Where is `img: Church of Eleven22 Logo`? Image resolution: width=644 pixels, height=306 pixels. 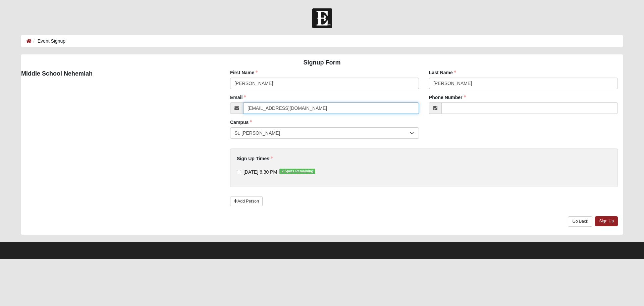 img: Church of Eleven22 Logo is located at coordinates (322, 18).